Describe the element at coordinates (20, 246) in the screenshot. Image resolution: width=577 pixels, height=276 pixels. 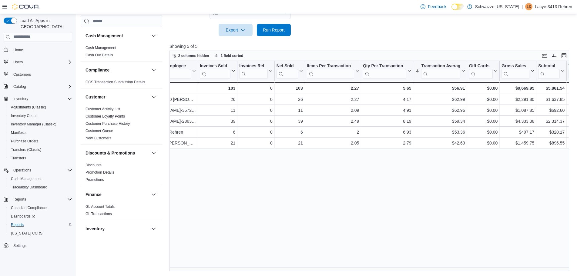
I see `a: Settings` at that location.